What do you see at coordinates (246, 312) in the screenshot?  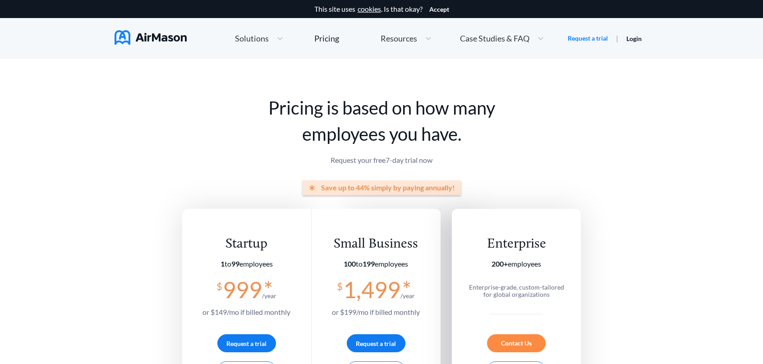 I see `span: or $ 149 /mo if billed monthly` at bounding box center [246, 312].